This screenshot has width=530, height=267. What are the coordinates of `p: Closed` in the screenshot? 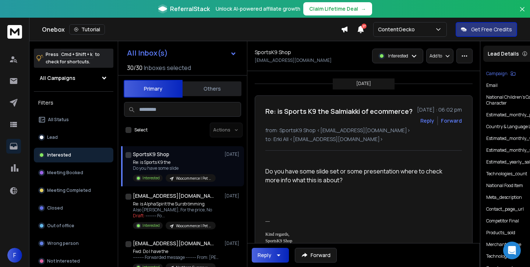 It's located at (55, 208).